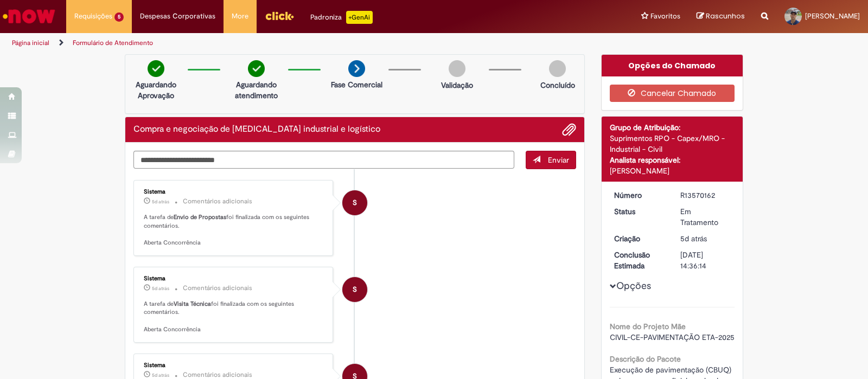 The width and height of the screenshot is (868, 379). Describe the element at coordinates (639, 239) in the screenshot. I see `dt: Criação` at that location.